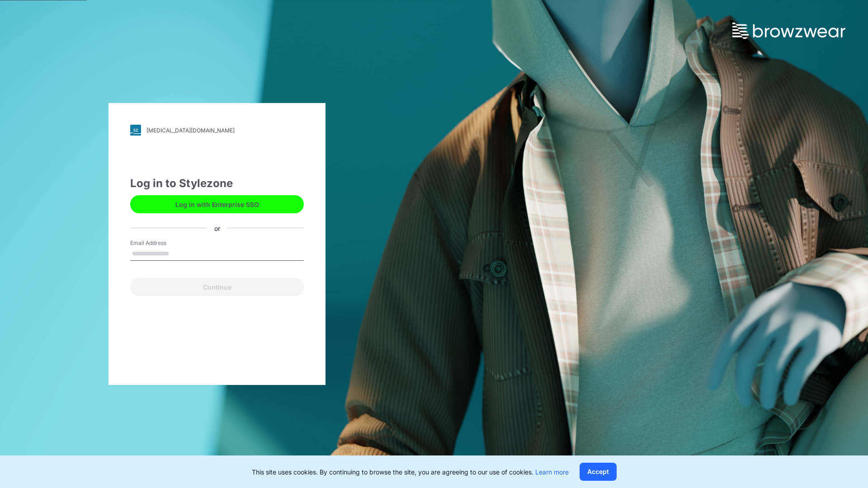 The image size is (868, 488). I want to click on button: Accept, so click(598, 471).